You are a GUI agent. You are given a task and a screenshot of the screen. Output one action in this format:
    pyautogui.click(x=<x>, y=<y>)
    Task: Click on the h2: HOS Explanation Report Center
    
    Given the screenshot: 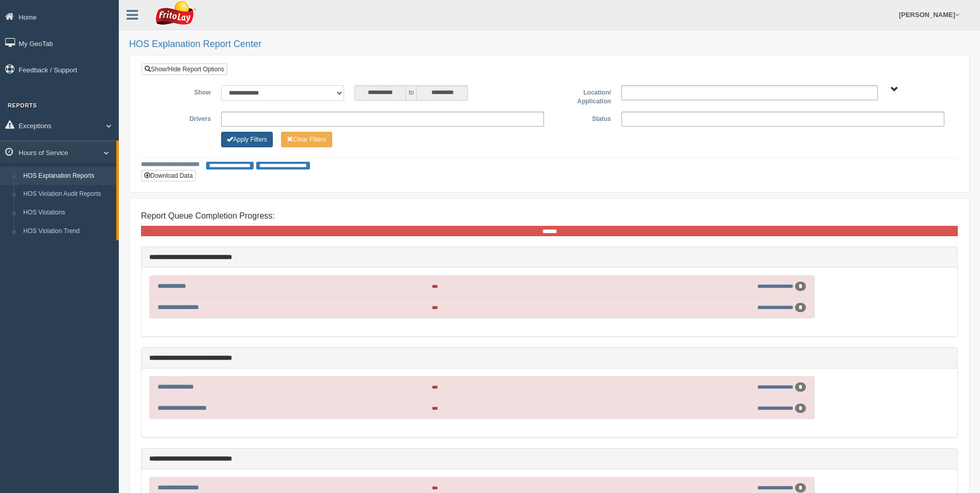 What is the action you would take?
    pyautogui.click(x=549, y=45)
    